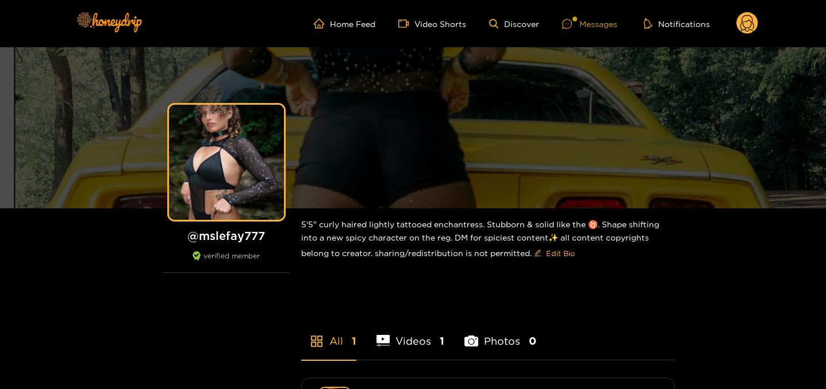 This screenshot has height=389, width=826. What do you see at coordinates (488, 240) in the screenshot?
I see `div: 5'5" curly haired lightly tattooed enchantress. Stubborn & solid like the ♉️. Shape shifting into...` at bounding box center [488, 240].